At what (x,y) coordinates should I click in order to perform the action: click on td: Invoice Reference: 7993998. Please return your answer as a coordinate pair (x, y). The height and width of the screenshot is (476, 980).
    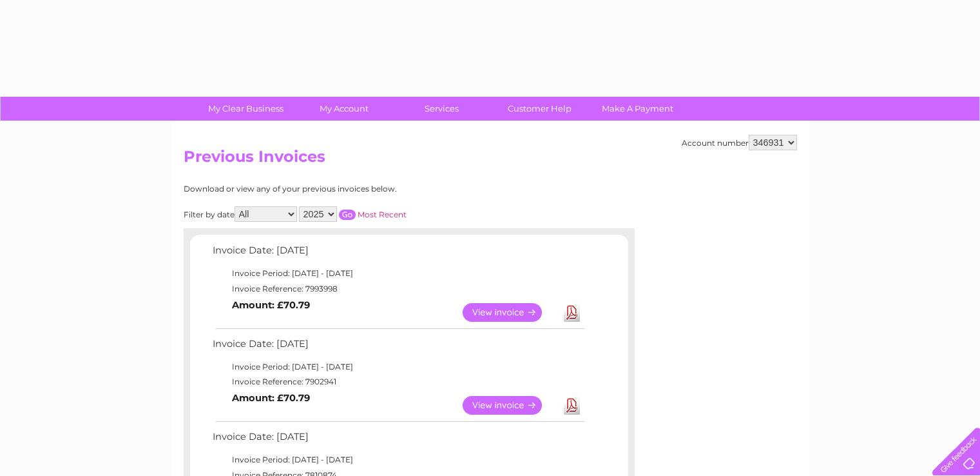
    Looking at the image, I should click on (398, 289).